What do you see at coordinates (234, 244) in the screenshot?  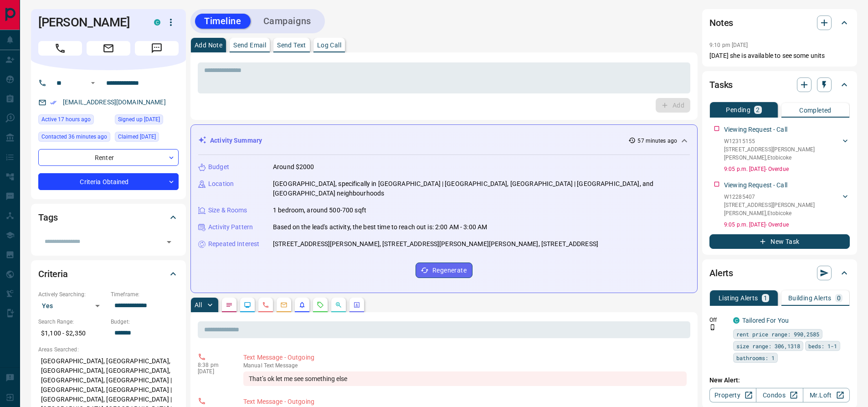 I see `p: Repeated Interest` at bounding box center [234, 244].